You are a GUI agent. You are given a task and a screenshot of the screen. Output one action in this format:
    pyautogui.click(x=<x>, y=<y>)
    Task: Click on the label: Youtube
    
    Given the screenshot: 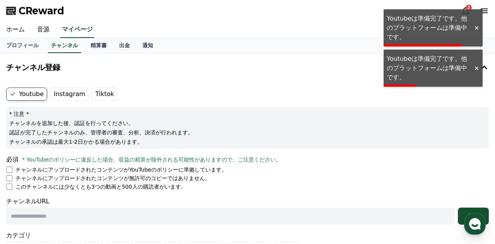 What is the action you would take?
    pyautogui.click(x=27, y=94)
    